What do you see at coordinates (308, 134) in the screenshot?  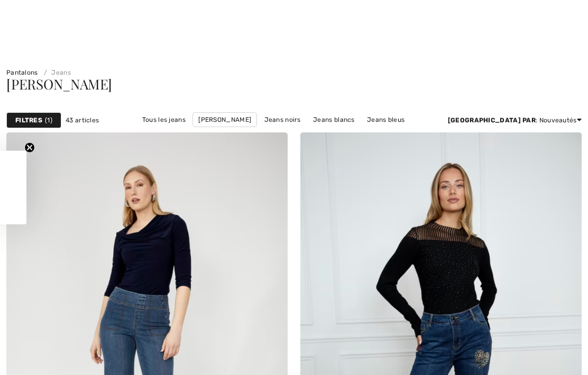 I see `a: Coupe large` at bounding box center [308, 134].